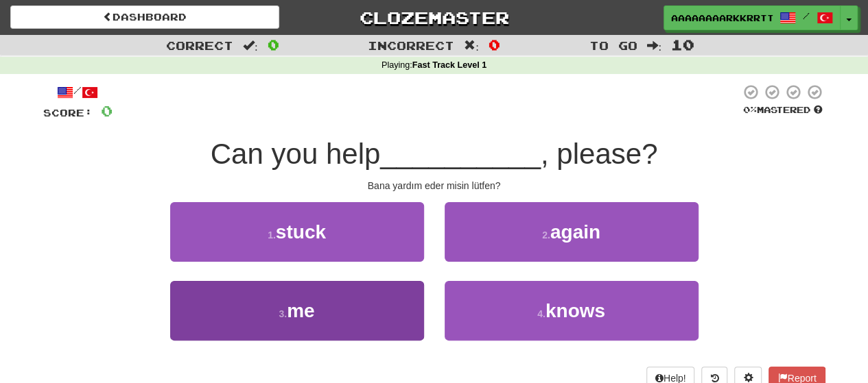  Describe the element at coordinates (783, 110) in the screenshot. I see `div: Mastered` at that location.